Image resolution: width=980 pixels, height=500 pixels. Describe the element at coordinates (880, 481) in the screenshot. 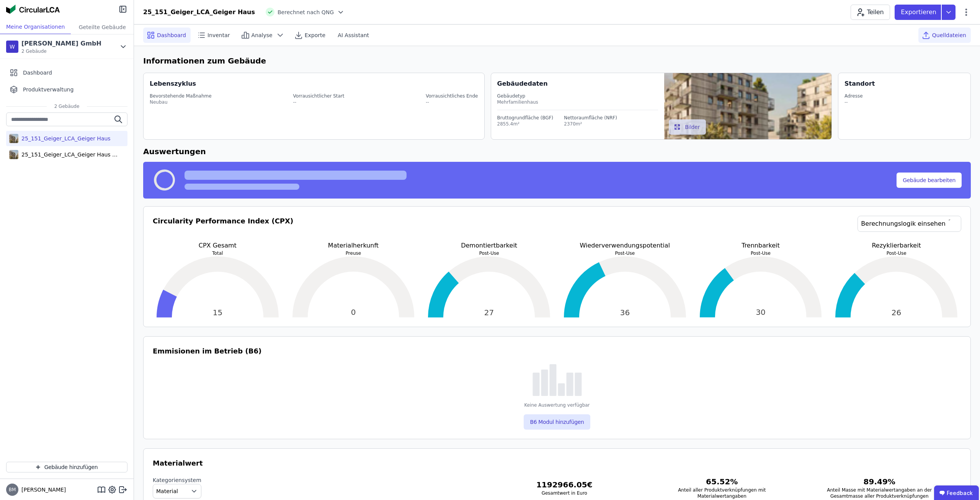

I see `h3: 89.49 %` at that location.